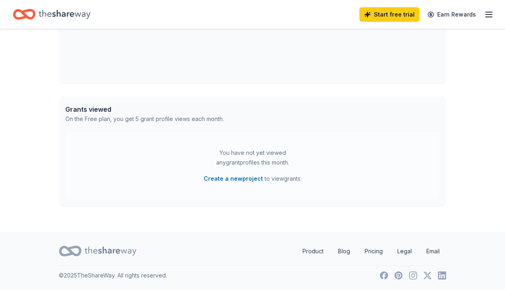 The image size is (505, 290). What do you see at coordinates (113, 275) in the screenshot?
I see `p: © 2025 TheShareWay. All rights reserved.` at bounding box center [113, 275].